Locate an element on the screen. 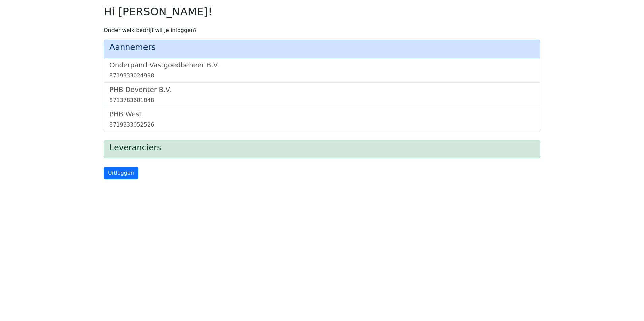 The height and width of the screenshot is (321, 644). h4: Aannemers is located at coordinates (322, 47).